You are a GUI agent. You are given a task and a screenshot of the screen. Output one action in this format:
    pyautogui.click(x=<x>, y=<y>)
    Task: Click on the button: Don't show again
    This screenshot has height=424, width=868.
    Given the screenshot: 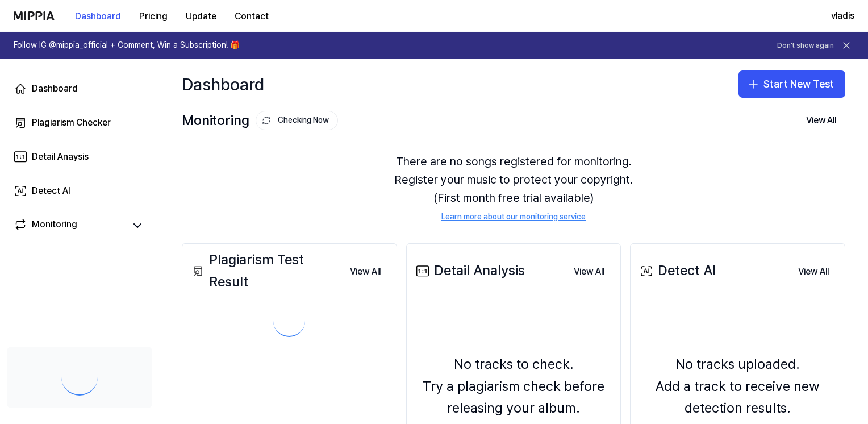 What is the action you would take?
    pyautogui.click(x=805, y=46)
    